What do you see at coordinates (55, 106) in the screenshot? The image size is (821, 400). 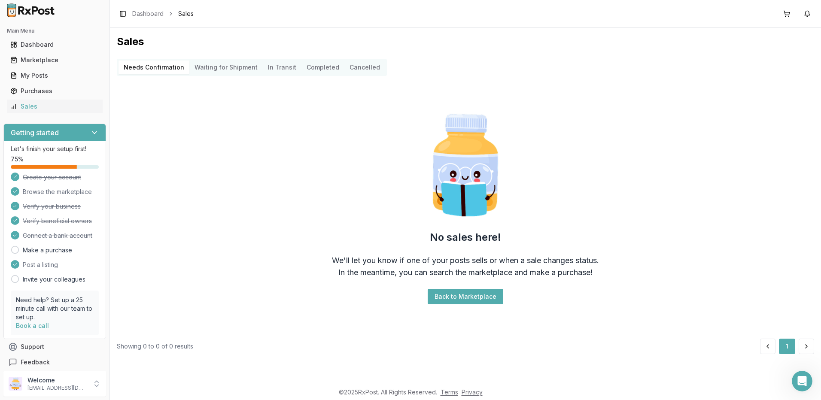 I see `div: Sales` at bounding box center [55, 106].